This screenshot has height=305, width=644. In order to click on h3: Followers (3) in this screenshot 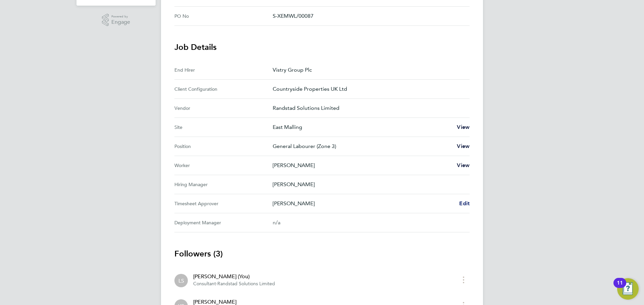, I will do `click(322, 254)`.